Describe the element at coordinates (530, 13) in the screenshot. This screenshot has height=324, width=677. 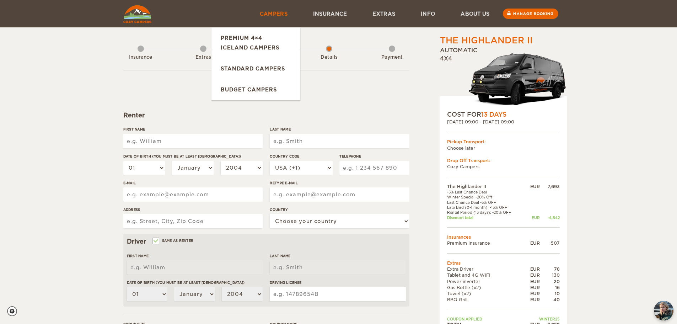
I see `a: Manage booking` at that location.